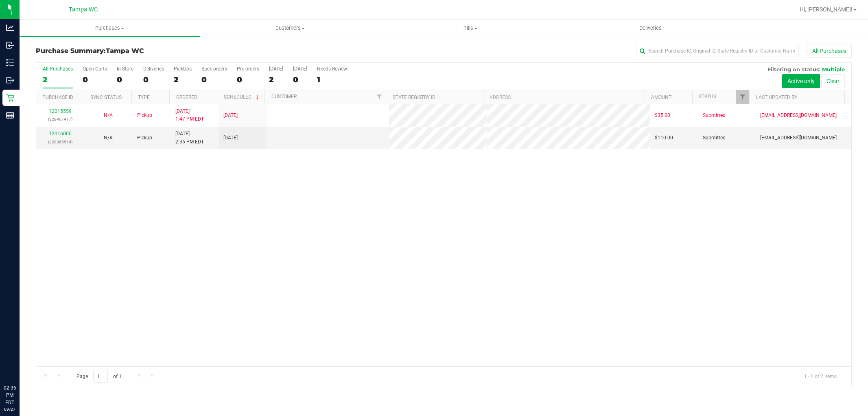  I want to click on p: (328407417), so click(60, 119).